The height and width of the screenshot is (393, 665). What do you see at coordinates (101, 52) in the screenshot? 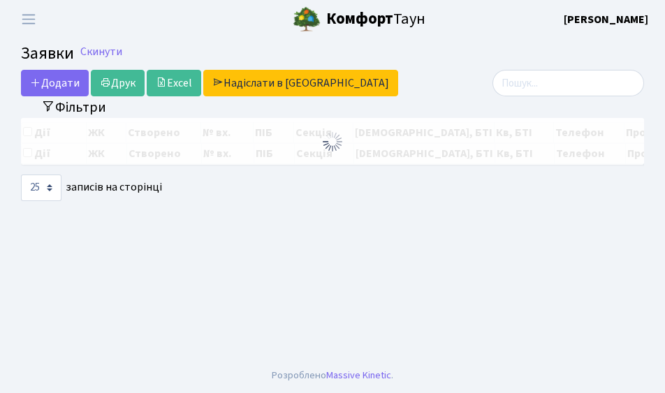
I see `a: Скинути` at bounding box center [101, 52].